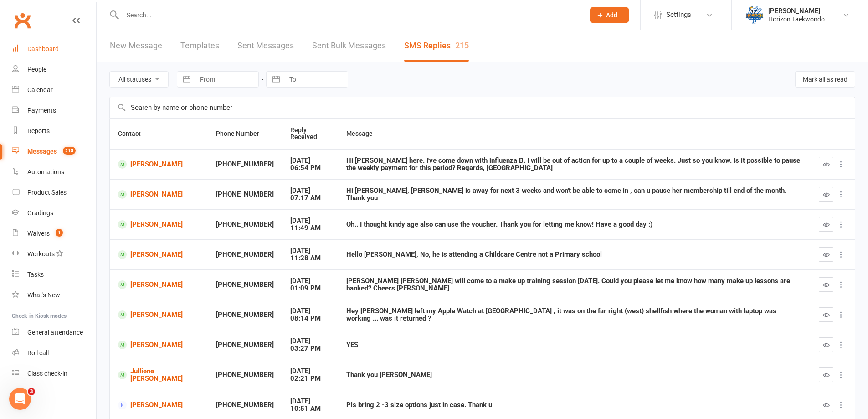 This screenshot has height=419, width=868. Describe the element at coordinates (31, 391) in the screenshot. I see `span: 3` at that location.